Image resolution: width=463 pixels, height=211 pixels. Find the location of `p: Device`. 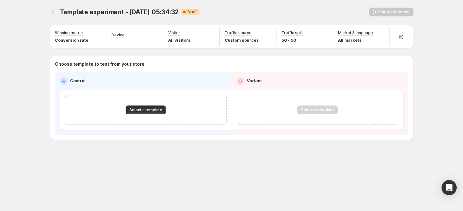

p: Device is located at coordinates (118, 35).